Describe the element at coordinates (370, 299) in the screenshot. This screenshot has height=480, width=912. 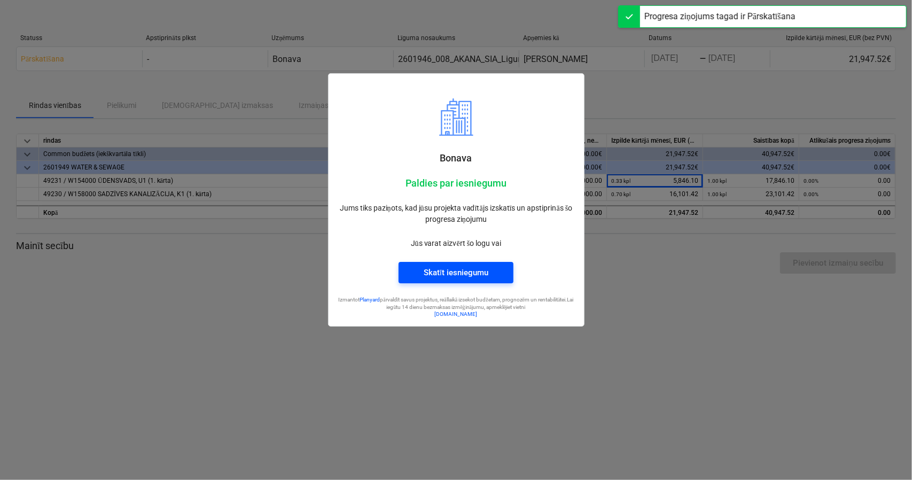
I see `a: Planyard` at that location.